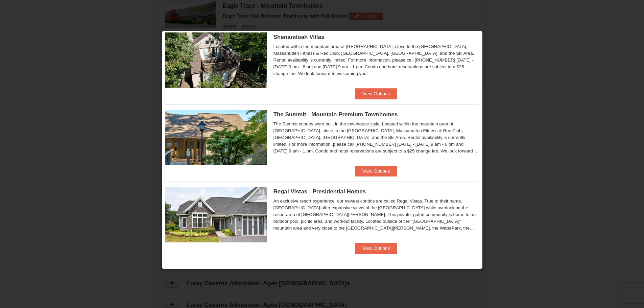 This screenshot has width=644, height=308. I want to click on span: The Summit - Mountain Premium Townhomes, so click(336, 114).